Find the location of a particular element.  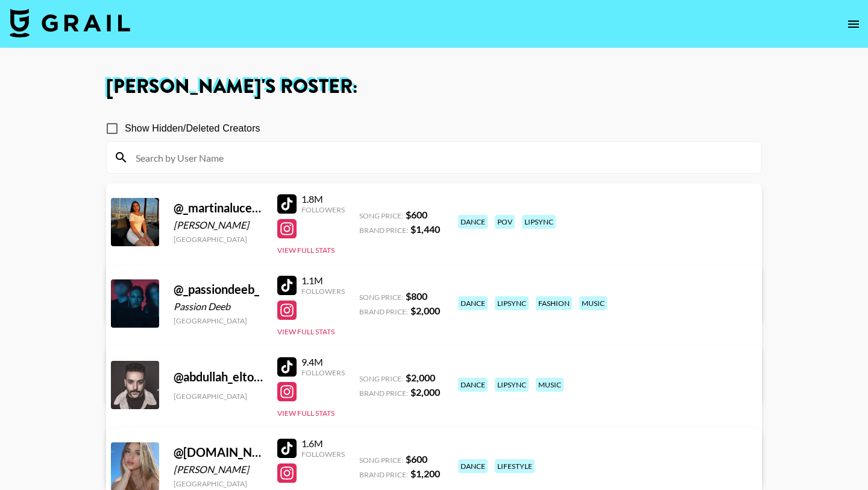

input: Search by User Name is located at coordinates (441, 157).